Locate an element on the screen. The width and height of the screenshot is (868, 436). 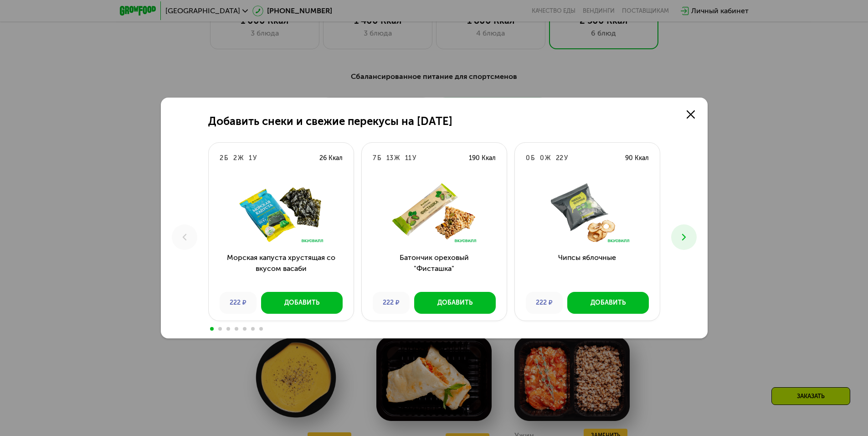
div: 13 is located at coordinates (390, 158).